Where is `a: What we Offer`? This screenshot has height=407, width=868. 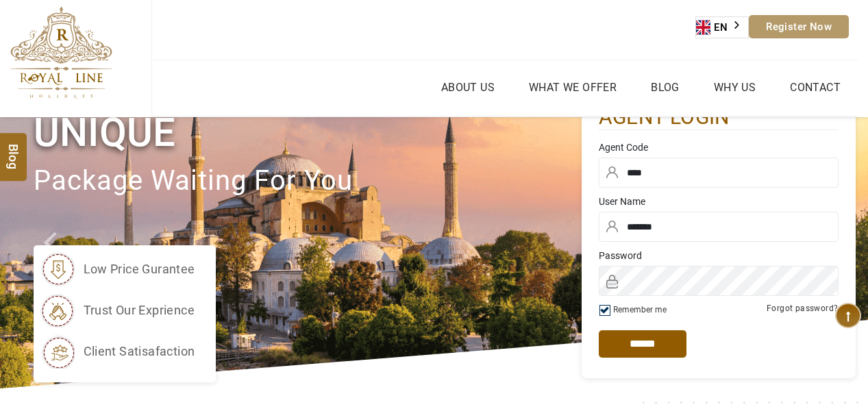 a: What we Offer is located at coordinates (573, 87).